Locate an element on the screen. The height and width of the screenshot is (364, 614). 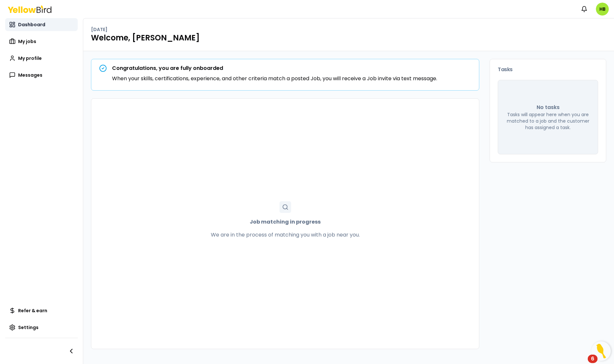
span: Settings is located at coordinates (28, 328).